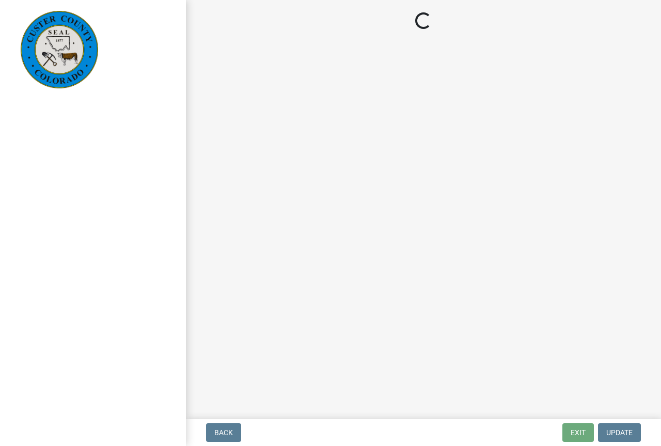  What do you see at coordinates (620, 433) in the screenshot?
I see `span: Update` at bounding box center [620, 433].